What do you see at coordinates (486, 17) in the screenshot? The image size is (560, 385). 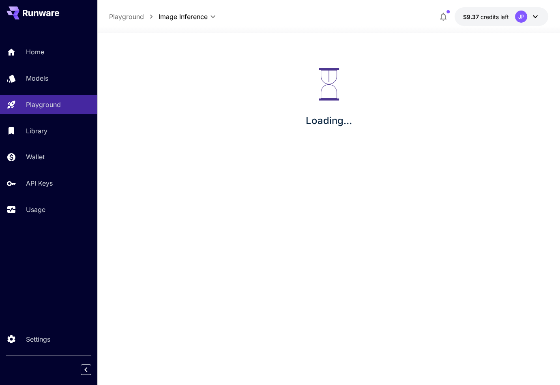 I see `div: $9.3668` at bounding box center [486, 17].